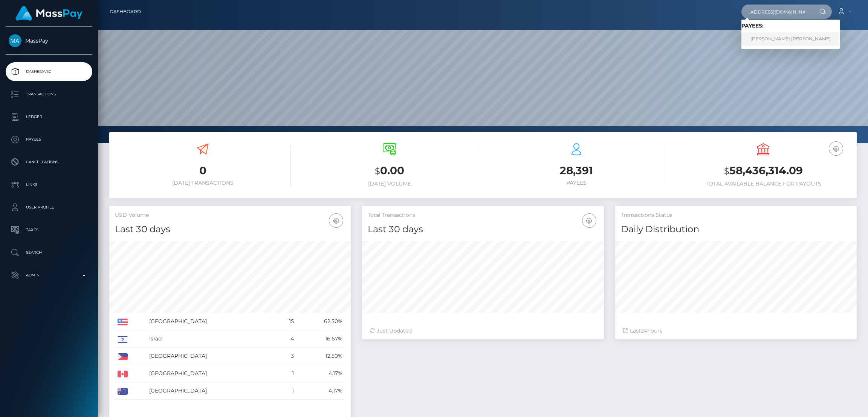 The height and width of the screenshot is (417, 868). What do you see at coordinates (49, 185) in the screenshot?
I see `p: Links` at bounding box center [49, 185].